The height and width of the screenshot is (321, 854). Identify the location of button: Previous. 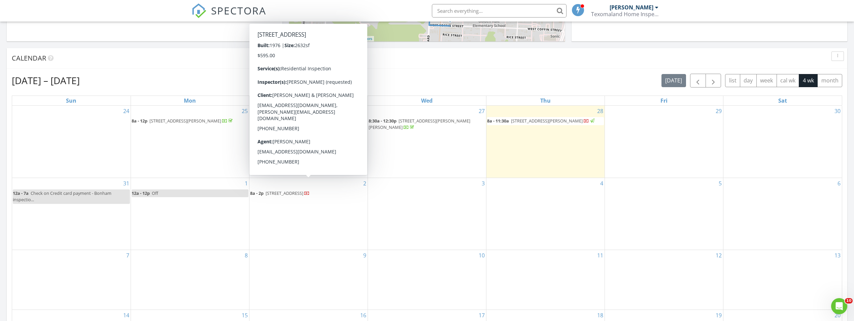
(698, 80).